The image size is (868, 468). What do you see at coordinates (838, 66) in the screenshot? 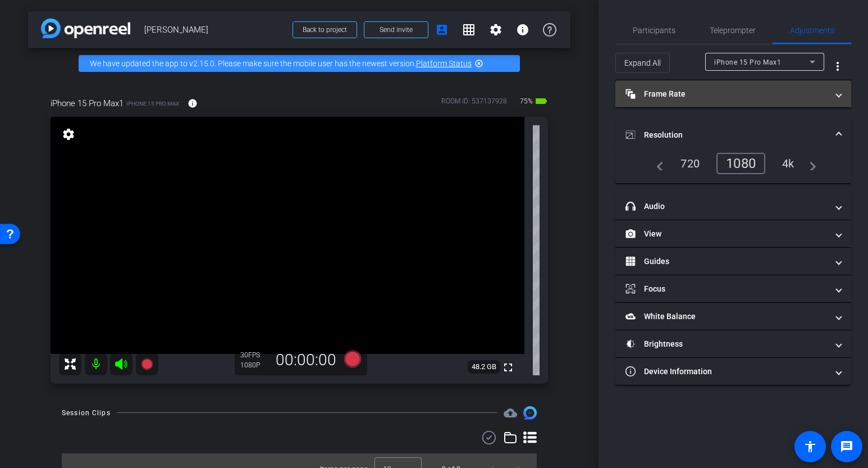
I see `mat-icon: more_vert` at bounding box center [838, 66].